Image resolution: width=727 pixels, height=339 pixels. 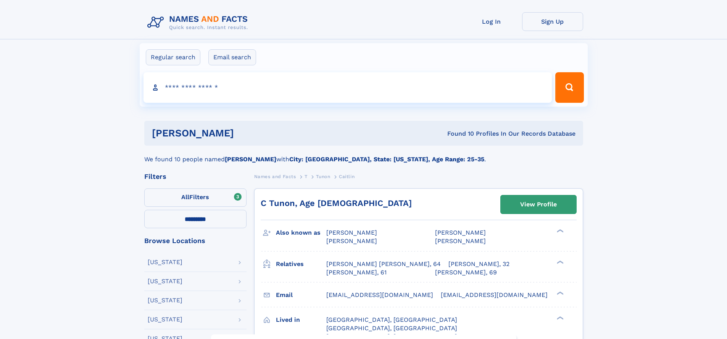 I want to click on label: Filters, so click(x=195, y=197).